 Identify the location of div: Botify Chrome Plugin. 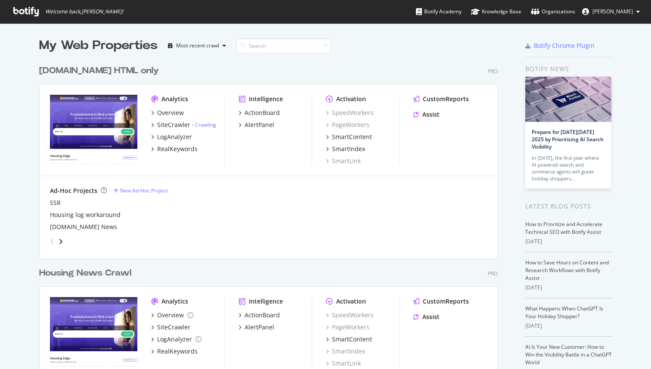
(564, 46).